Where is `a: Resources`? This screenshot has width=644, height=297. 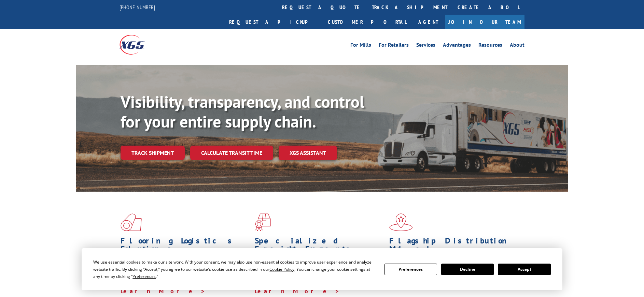 a: Resources is located at coordinates (490, 46).